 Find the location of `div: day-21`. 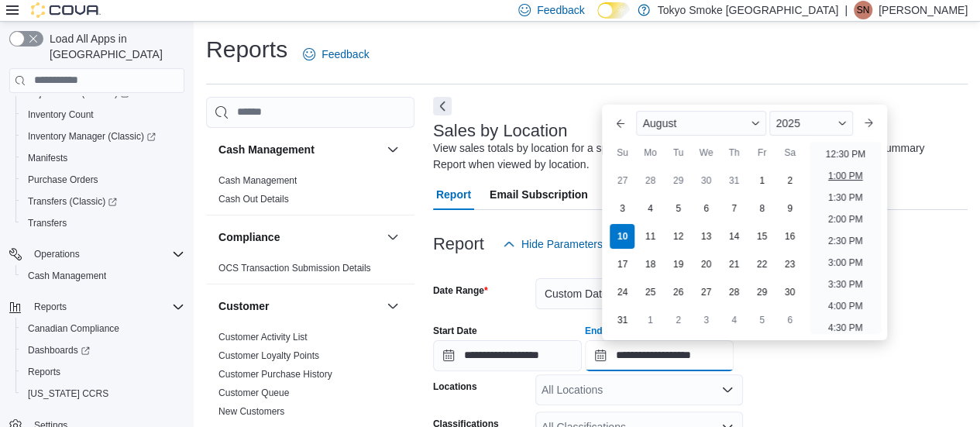

div: day-21 is located at coordinates (734, 265).